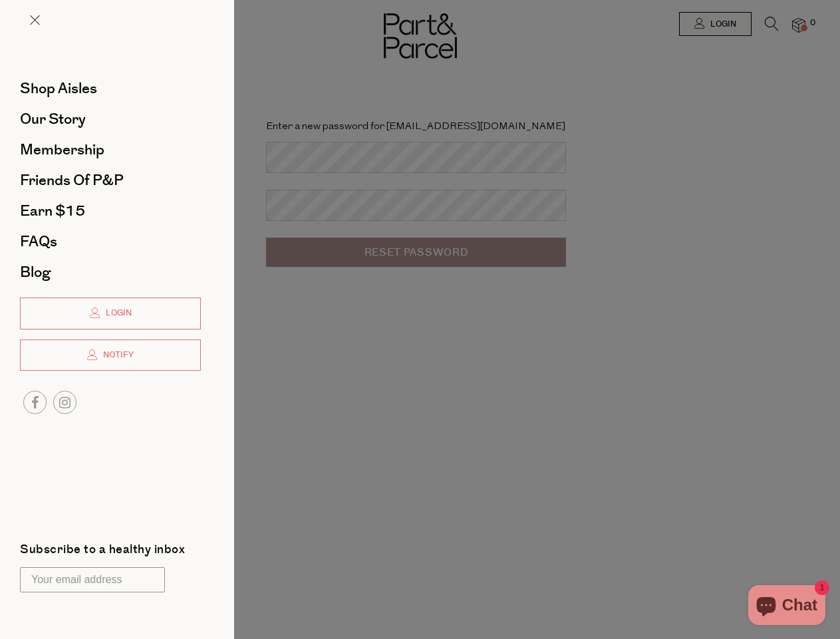 The width and height of the screenshot is (840, 639). What do you see at coordinates (111, 180) in the screenshot?
I see `a: Friends of P&P` at bounding box center [111, 180].